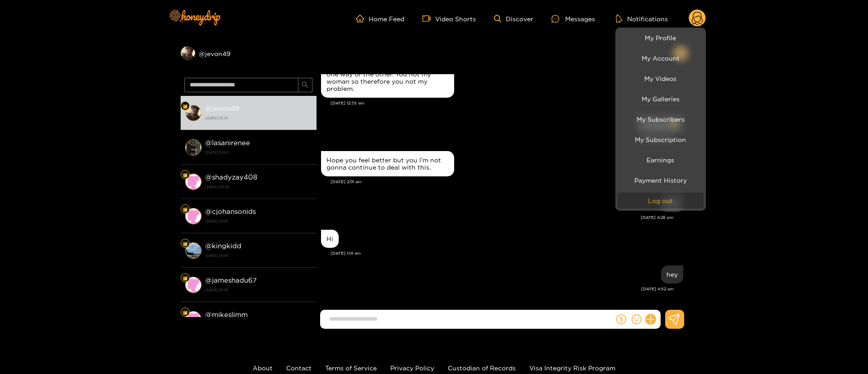 Image resolution: width=868 pixels, height=374 pixels. What do you see at coordinates (661, 78) in the screenshot?
I see `a: My Videos` at bounding box center [661, 78].